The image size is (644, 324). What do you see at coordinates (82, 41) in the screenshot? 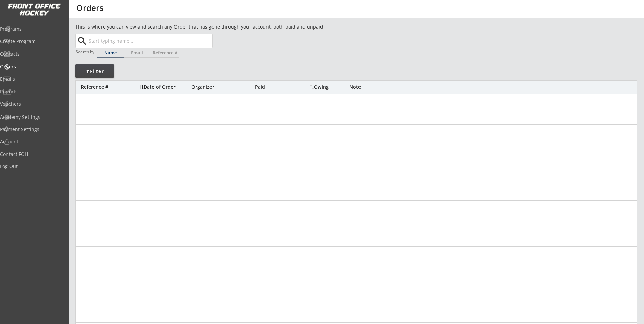
I see `button: search` at bounding box center [82, 41].